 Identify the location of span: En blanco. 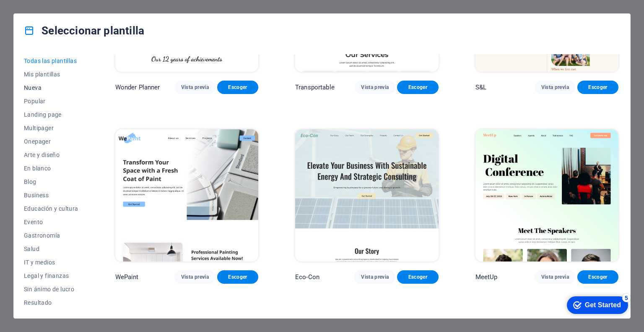
(51, 169).